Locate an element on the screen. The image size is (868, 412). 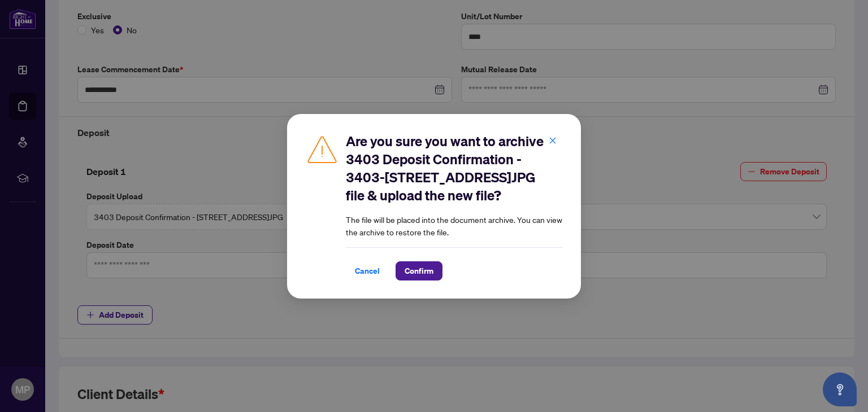
span: Cancel is located at coordinates (367, 271).